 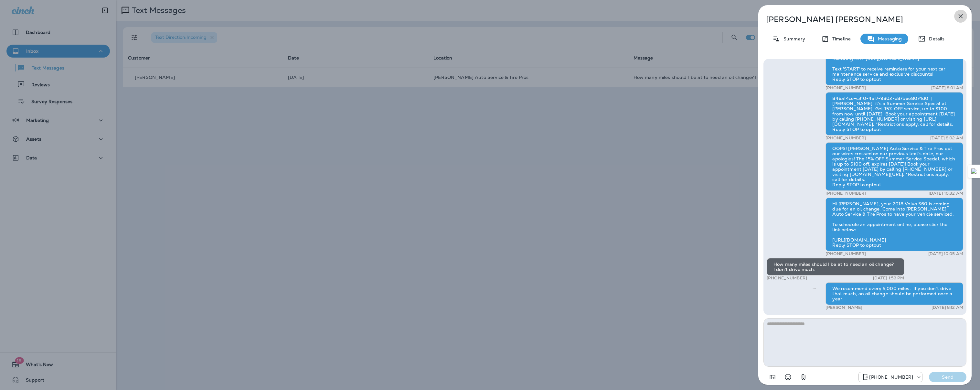 I want to click on div: How many miles should I be at to need an oil change? I don't drive much., so click(x=836, y=267).